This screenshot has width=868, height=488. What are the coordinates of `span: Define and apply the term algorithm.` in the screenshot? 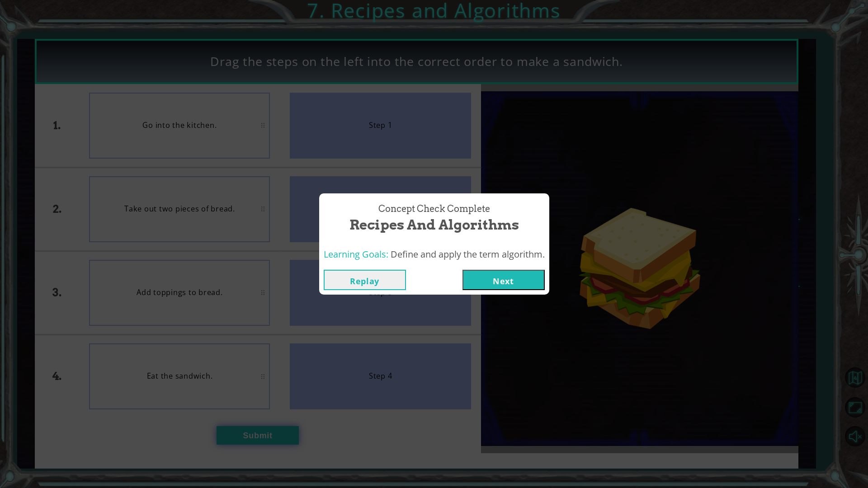 It's located at (468, 253).